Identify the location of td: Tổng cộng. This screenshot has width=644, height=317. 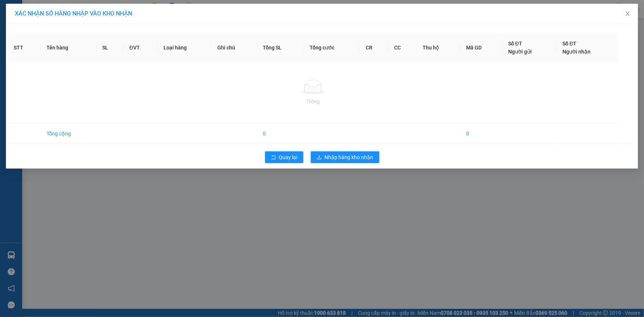
(68, 133).